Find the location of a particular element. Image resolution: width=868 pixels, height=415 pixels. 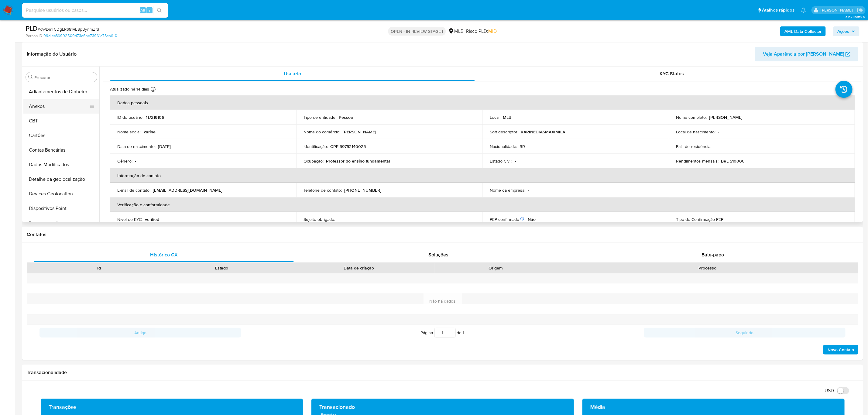

div: Estado is located at coordinates (221, 268).